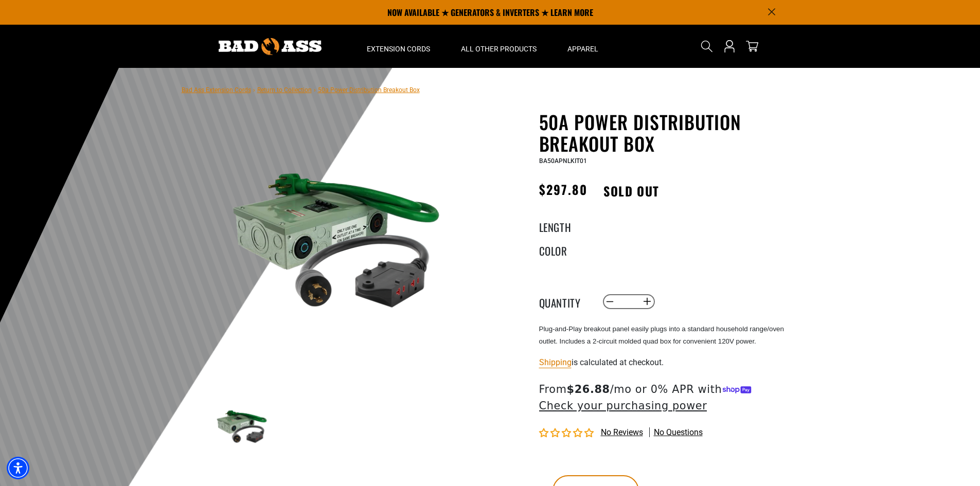 The width and height of the screenshot is (980, 486). I want to click on summary: Apparel, so click(583, 46).